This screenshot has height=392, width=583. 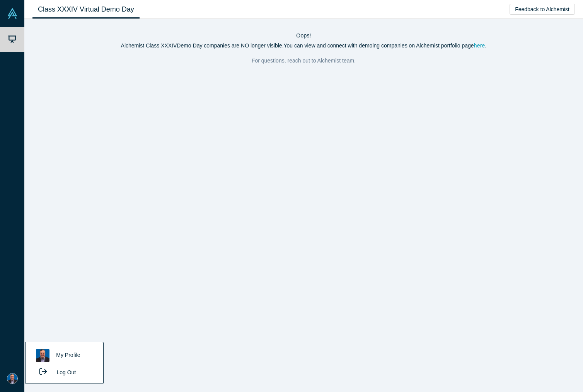 I want to click on img: Chip LeBlanc's profile, so click(x=42, y=355).